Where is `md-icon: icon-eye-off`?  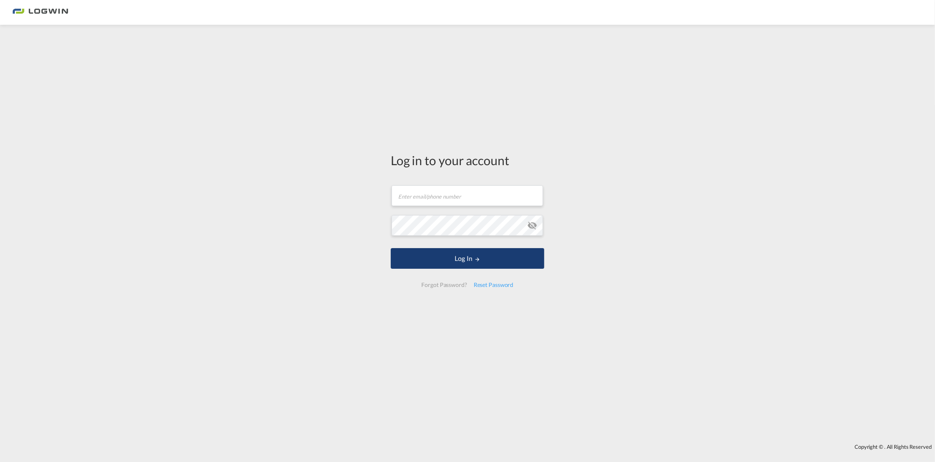
md-icon: icon-eye-off is located at coordinates (533, 225).